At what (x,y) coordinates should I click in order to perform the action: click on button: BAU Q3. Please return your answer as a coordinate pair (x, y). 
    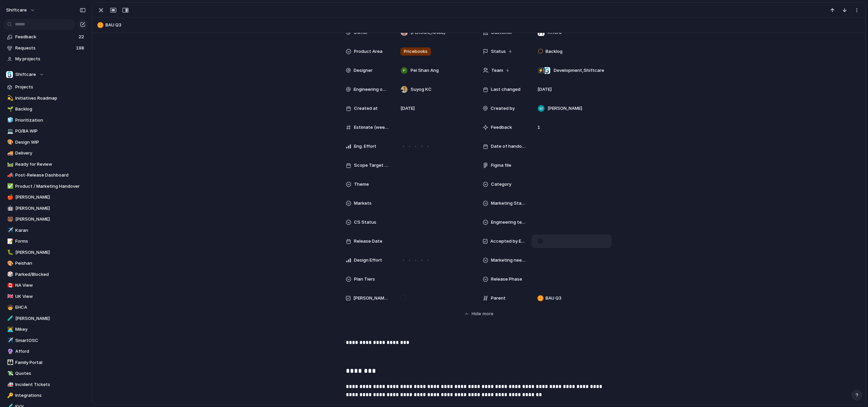
    Looking at the image, I should click on (478, 25).